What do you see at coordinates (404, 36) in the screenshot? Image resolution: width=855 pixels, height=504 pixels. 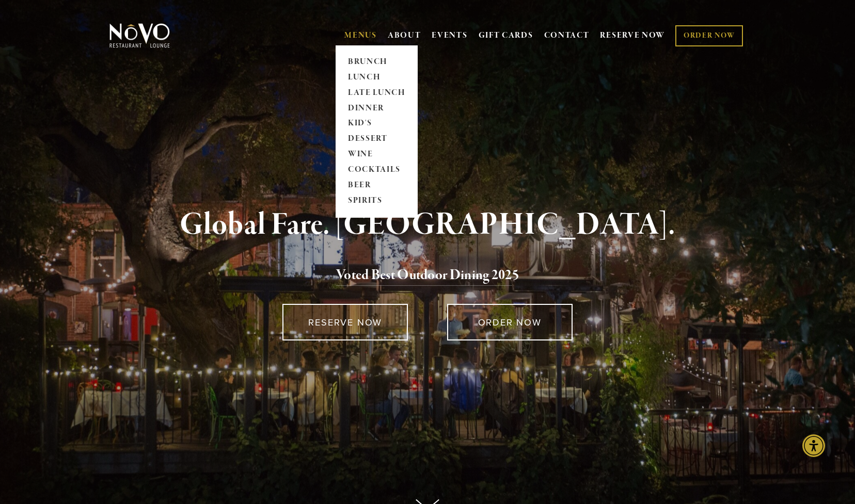 I see `a: ABOUT` at bounding box center [404, 36].